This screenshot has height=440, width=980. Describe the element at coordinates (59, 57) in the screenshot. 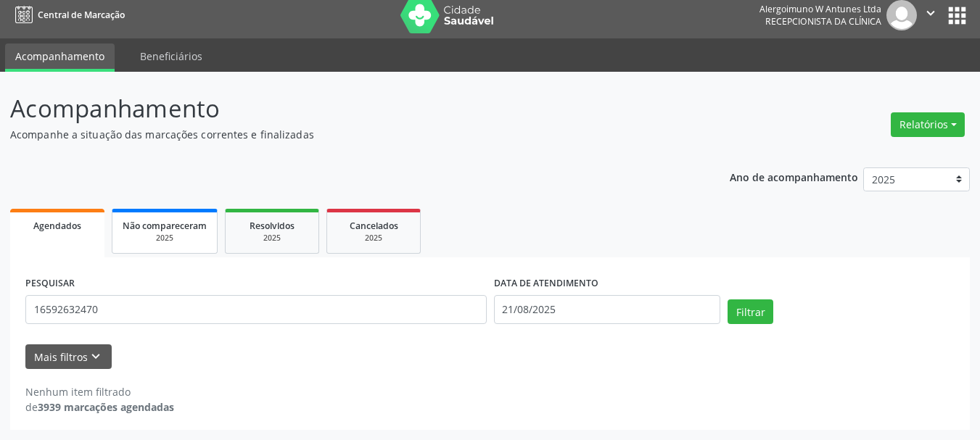

I see `a: Acompanhamento` at that location.